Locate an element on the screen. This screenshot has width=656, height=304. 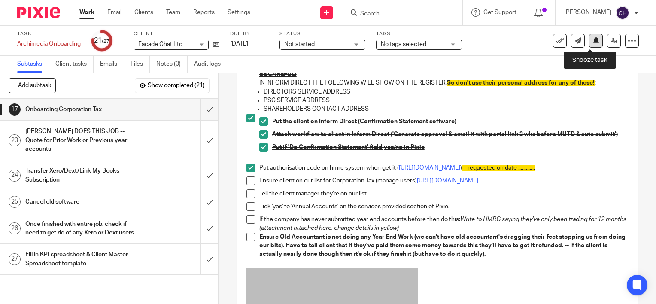
input: Search is located at coordinates (398, 14).